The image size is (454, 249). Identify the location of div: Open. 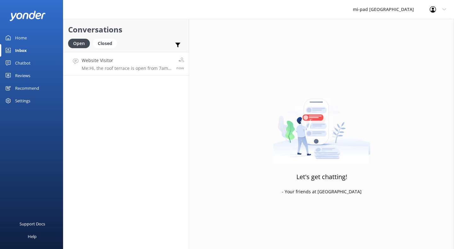
(79, 44).